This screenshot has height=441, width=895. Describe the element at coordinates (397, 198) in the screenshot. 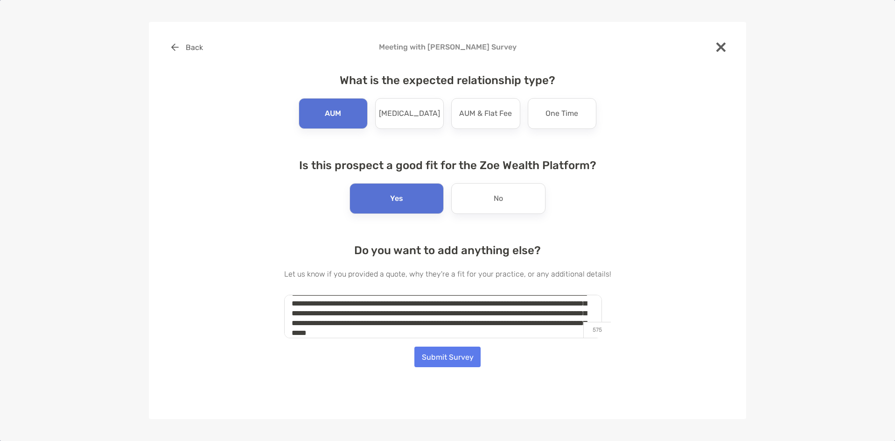

I see `p: Yes` at that location.